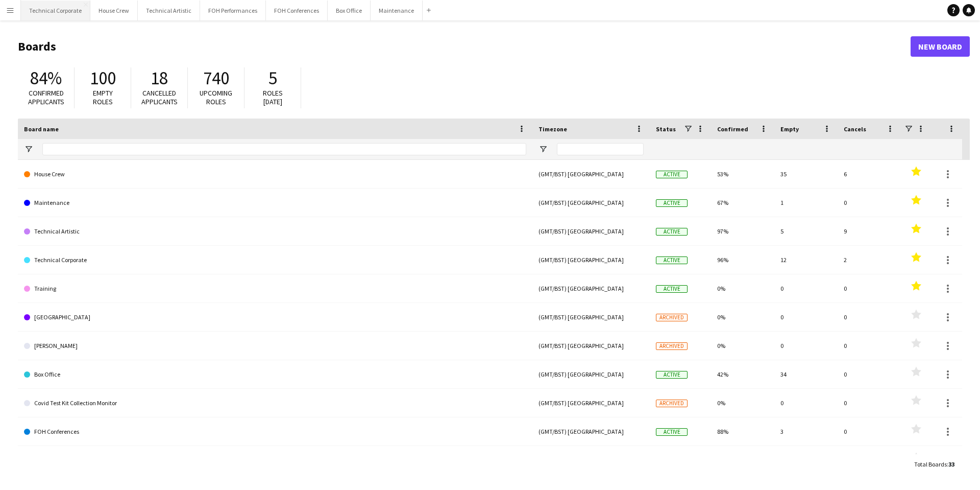 The height and width of the screenshot is (490, 980). I want to click on span: Empty, so click(790, 129).